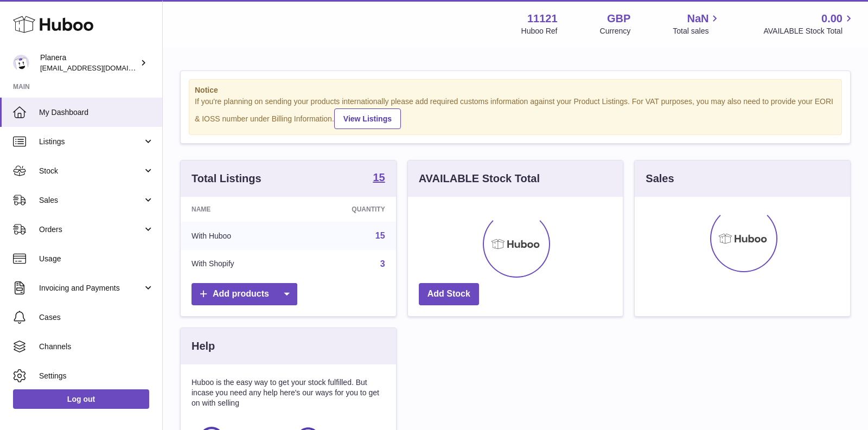  I want to click on span: Channels, so click(97, 346).